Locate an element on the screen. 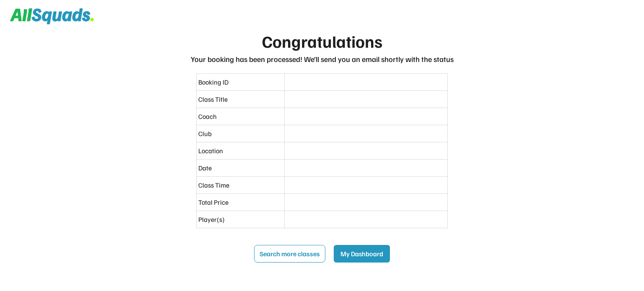 The image size is (644, 291). div: Club is located at coordinates (240, 134).